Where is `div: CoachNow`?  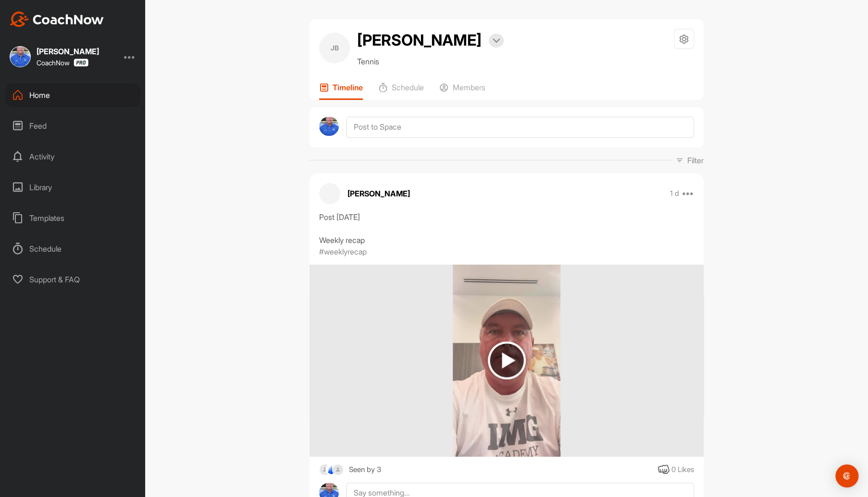
div: CoachNow is located at coordinates (62, 62).